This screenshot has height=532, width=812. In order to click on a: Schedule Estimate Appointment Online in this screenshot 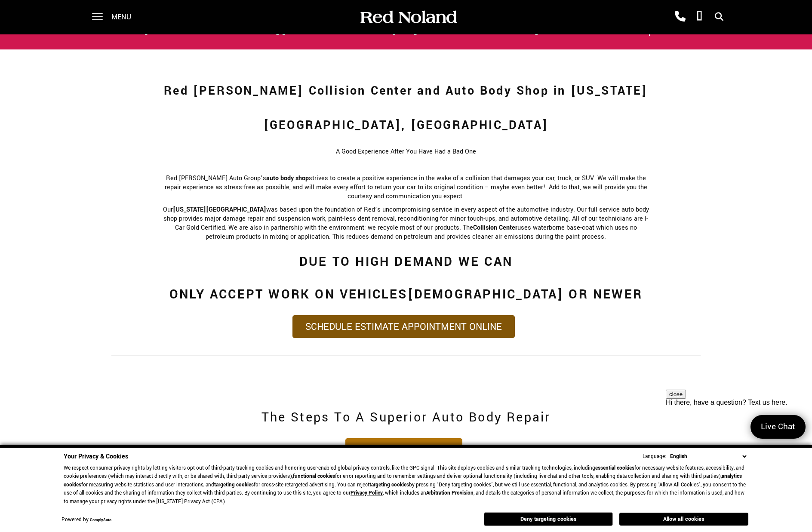, I will do `click(403, 327)`.